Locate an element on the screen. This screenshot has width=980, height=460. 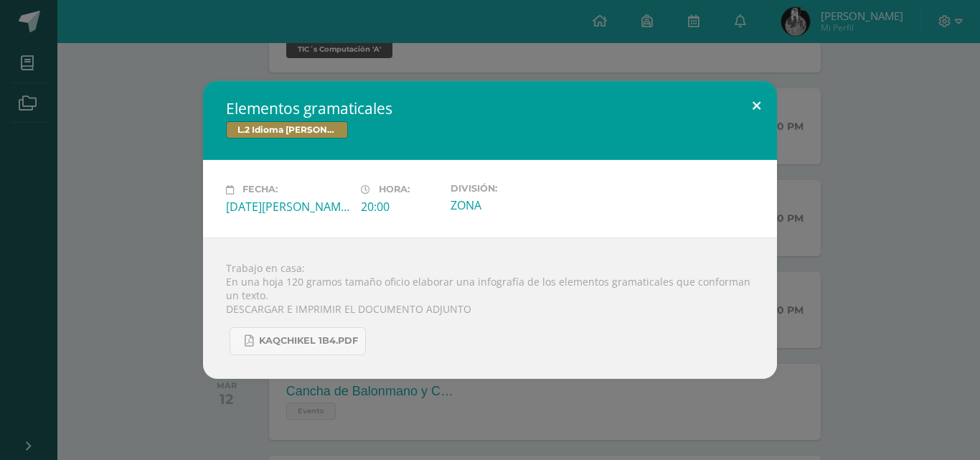
h2: Elementos gramaticales is located at coordinates (490, 108).